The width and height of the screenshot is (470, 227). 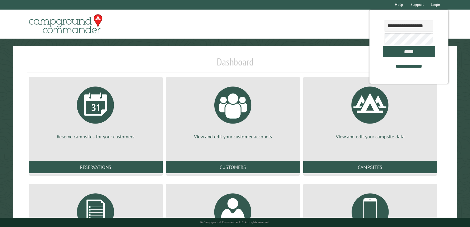 What do you see at coordinates (66, 24) in the screenshot?
I see `img: Campground Commander` at bounding box center [66, 24].